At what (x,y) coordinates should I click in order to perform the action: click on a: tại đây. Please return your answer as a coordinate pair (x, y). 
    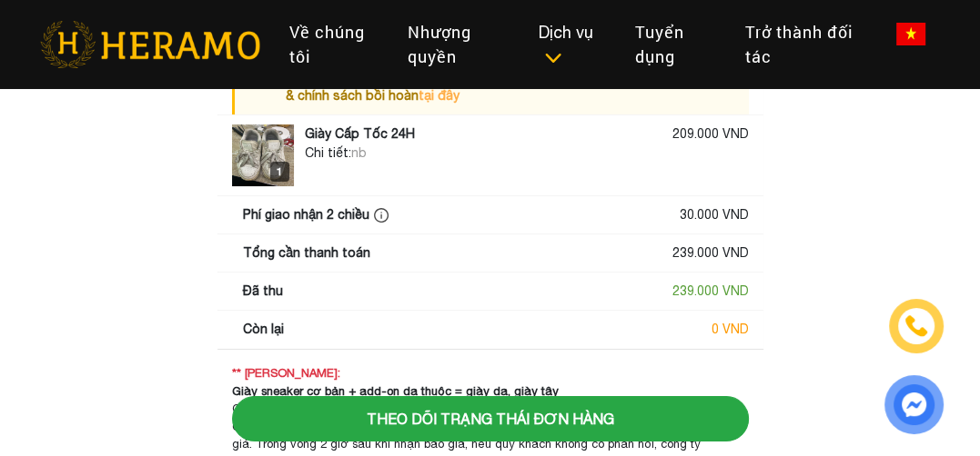
    Looking at the image, I should click on (438, 96).